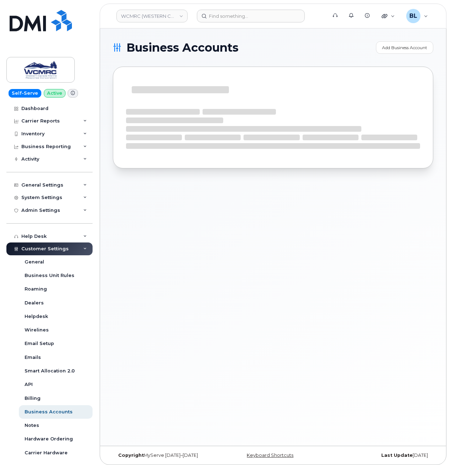 The image size is (450, 465). I want to click on span: Business Accounts, so click(182, 48).